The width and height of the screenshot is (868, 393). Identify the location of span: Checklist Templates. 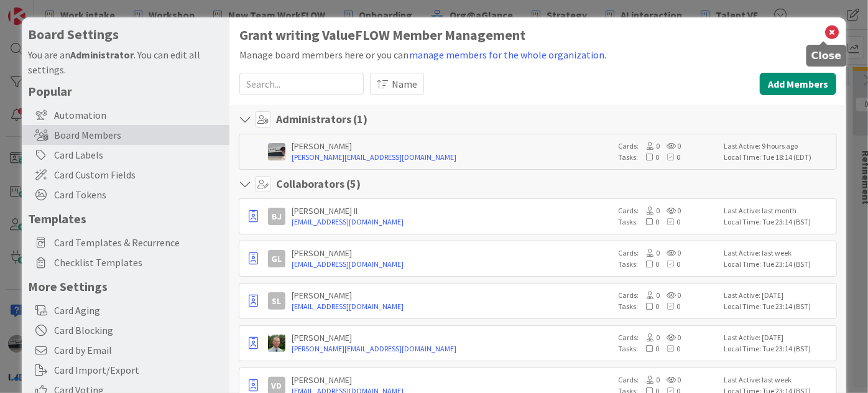
(138, 263).